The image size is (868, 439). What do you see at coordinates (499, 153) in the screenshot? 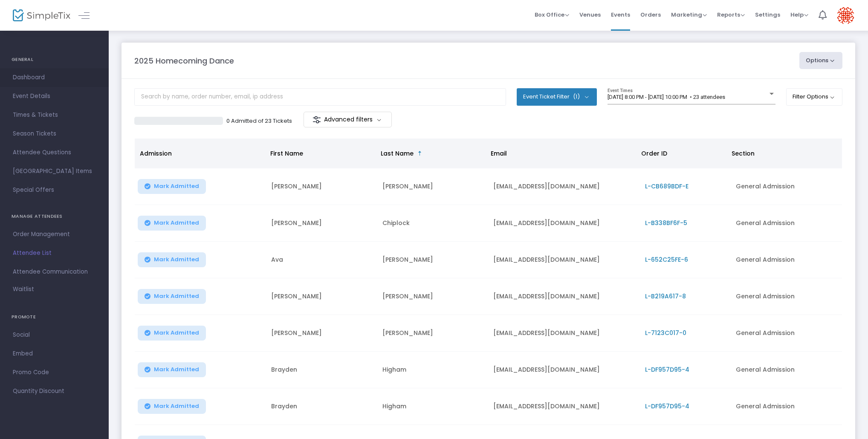
I see `span: Email` at bounding box center [499, 153].